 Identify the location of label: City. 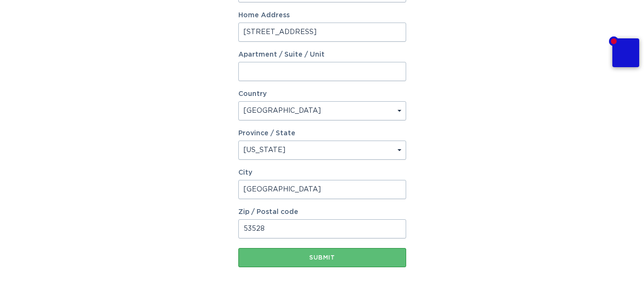
(322, 172).